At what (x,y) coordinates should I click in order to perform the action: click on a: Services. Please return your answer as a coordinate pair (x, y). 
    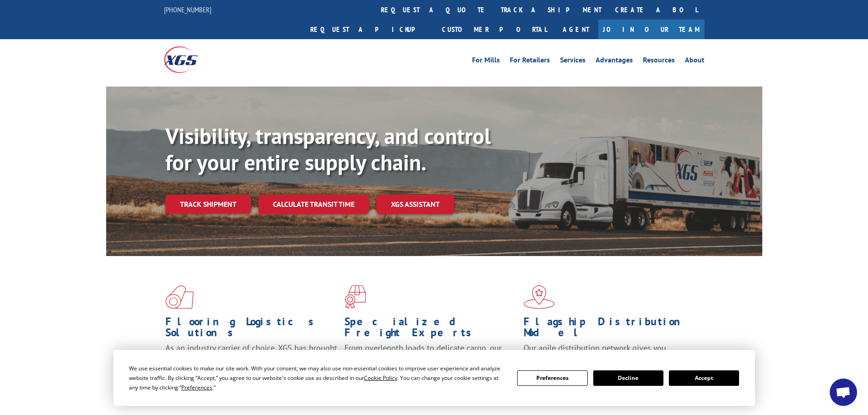
    Looking at the image, I should click on (572, 62).